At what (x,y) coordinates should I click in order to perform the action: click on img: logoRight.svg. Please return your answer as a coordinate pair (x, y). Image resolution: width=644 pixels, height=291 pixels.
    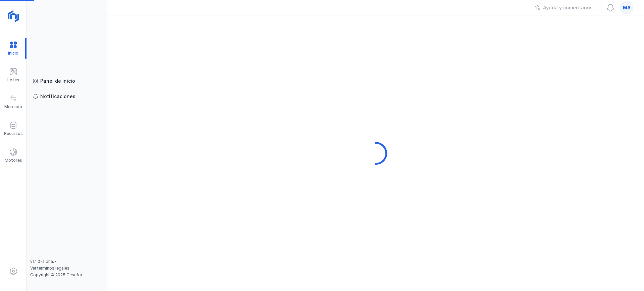
    Looking at the image, I should click on (13, 16).